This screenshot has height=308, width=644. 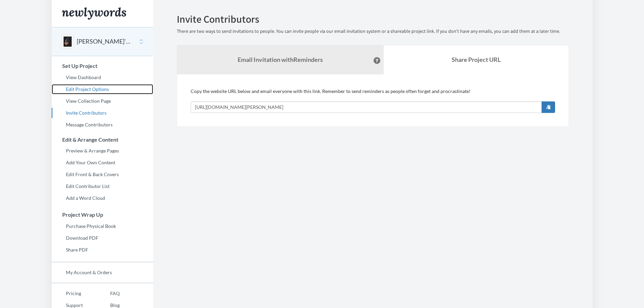 I want to click on span: Support, so click(x=25, y=8).